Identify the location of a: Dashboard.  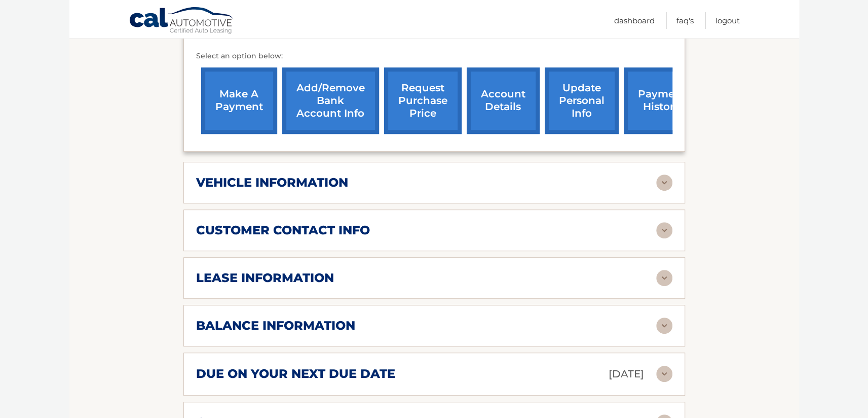
(635, 21).